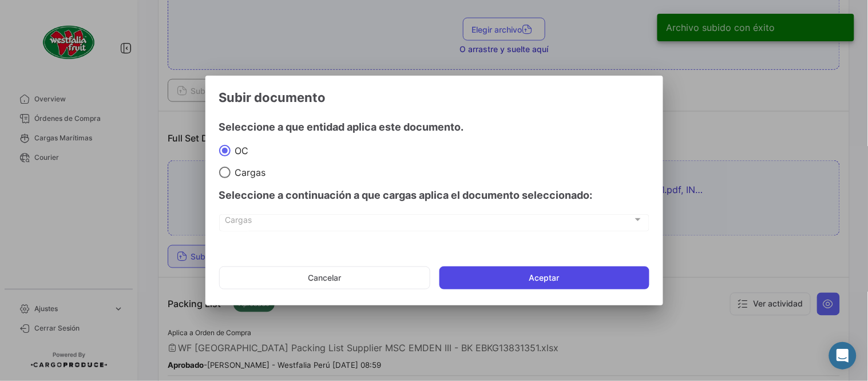 The width and height of the screenshot is (868, 381). What do you see at coordinates (325, 278) in the screenshot?
I see `button: Cancelar` at bounding box center [325, 278].